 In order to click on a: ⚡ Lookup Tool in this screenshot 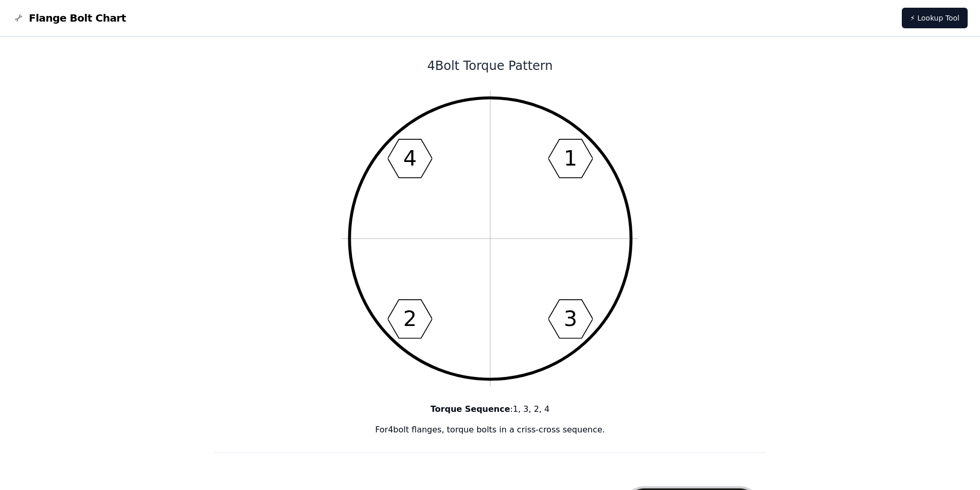, I will do `click(934, 18)`.